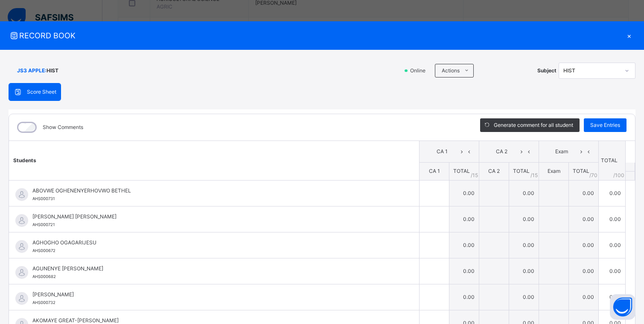 The image size is (644, 324). What do you see at coordinates (52, 71) in the screenshot?
I see `span: HIST` at bounding box center [52, 71].